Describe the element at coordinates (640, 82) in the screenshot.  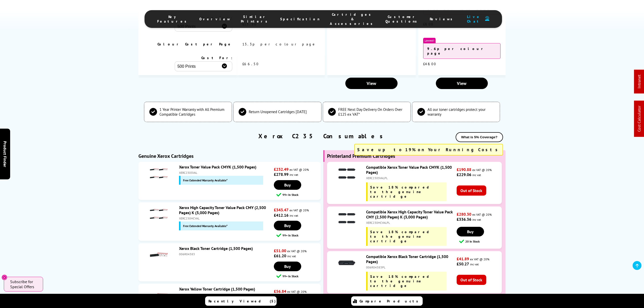
I see `a: Intranet` at that location.